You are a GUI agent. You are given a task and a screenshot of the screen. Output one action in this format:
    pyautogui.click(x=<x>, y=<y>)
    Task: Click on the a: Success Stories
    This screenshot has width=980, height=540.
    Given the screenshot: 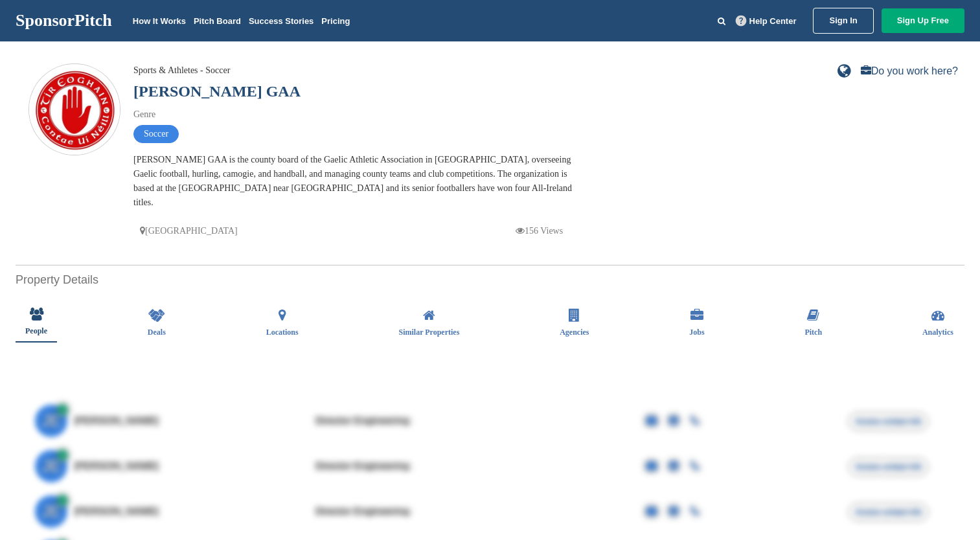 What is the action you would take?
    pyautogui.click(x=282, y=21)
    